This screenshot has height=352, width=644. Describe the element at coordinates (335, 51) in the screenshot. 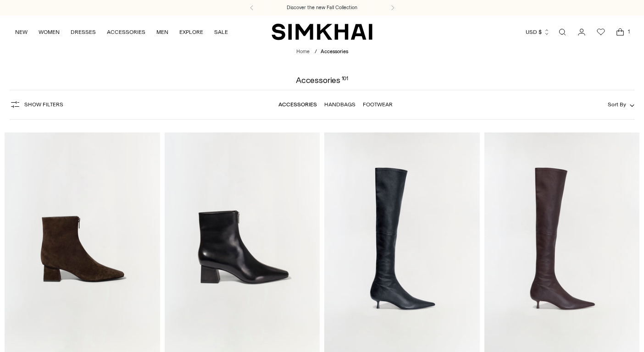

I see `span: Accessories` at that location.